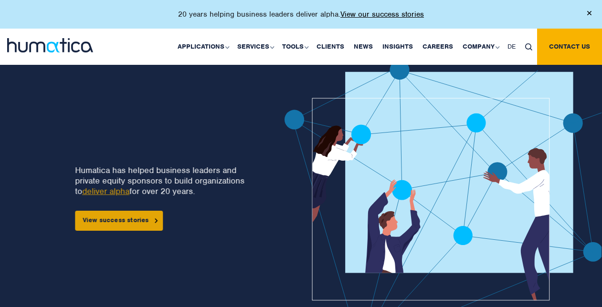 The width and height of the screenshot is (602, 307). I want to click on a: Tools, so click(294, 47).